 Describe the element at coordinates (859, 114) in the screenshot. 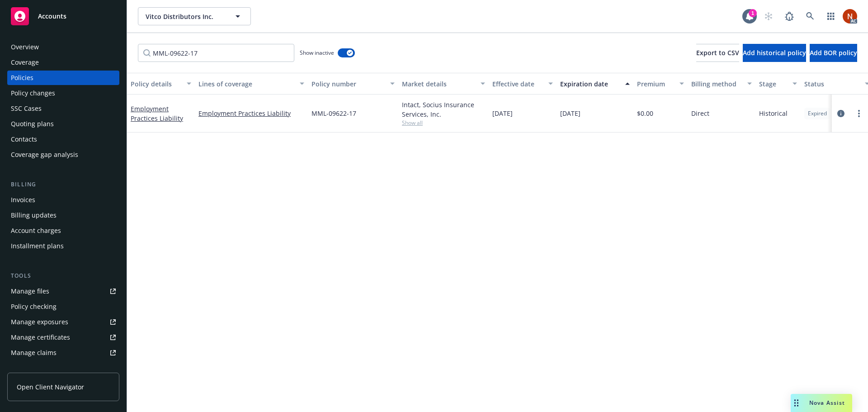

I see `a: more` at that location.